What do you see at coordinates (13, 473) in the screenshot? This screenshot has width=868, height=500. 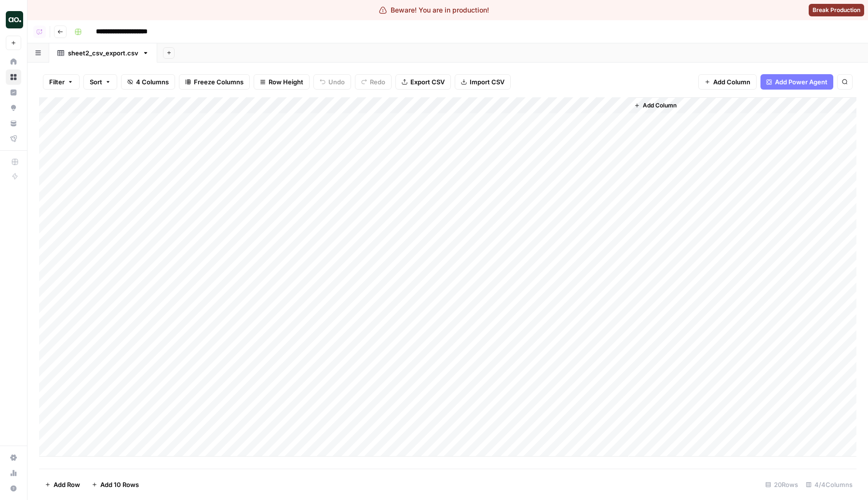 I see `a: Usage` at bounding box center [13, 473].